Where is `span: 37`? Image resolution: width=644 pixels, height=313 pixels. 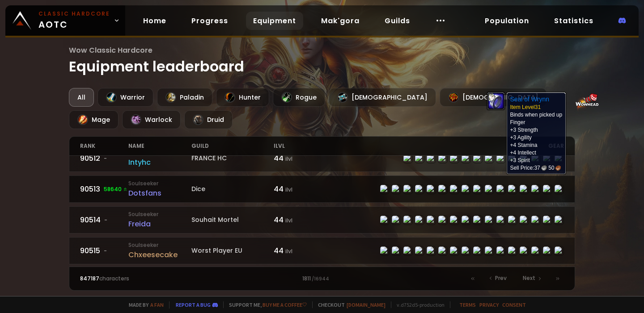 span: 37 is located at coordinates (540, 168).